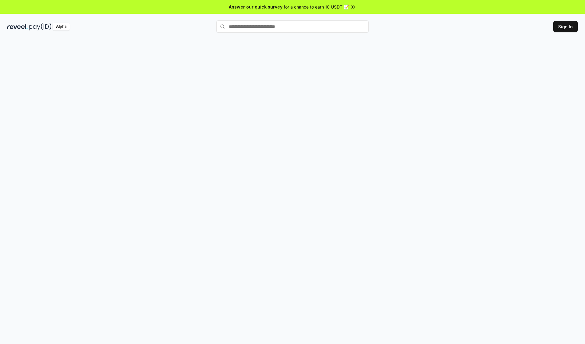  What do you see at coordinates (17, 27) in the screenshot?
I see `img: reveel_dark` at bounding box center [17, 27].